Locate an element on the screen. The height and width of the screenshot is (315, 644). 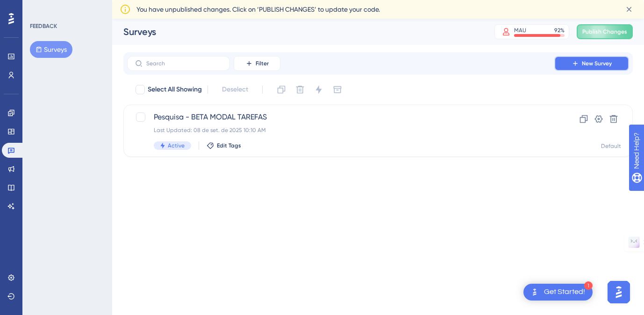
button: New Survey is located at coordinates (592, 64).